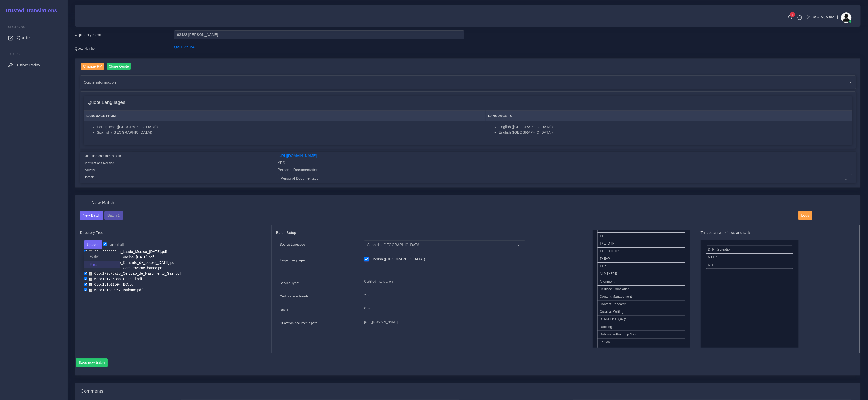 This screenshot has width=868, height=400. Describe the element at coordinates (17, 27) in the screenshot. I see `span: Sections` at that location.